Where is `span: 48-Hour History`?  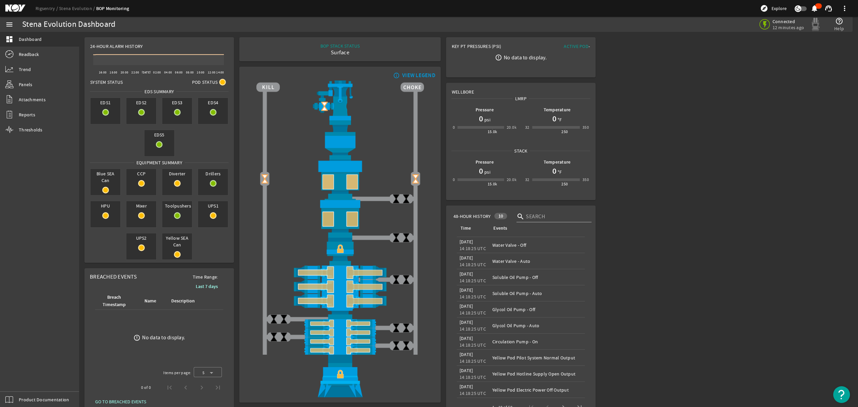 span: 48-Hour History is located at coordinates (472, 216).